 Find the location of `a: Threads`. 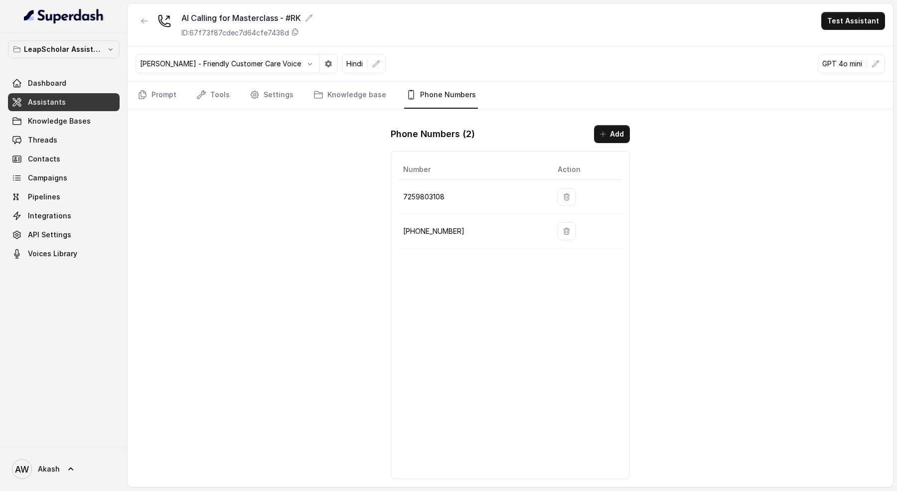

a: Threads is located at coordinates (64, 140).